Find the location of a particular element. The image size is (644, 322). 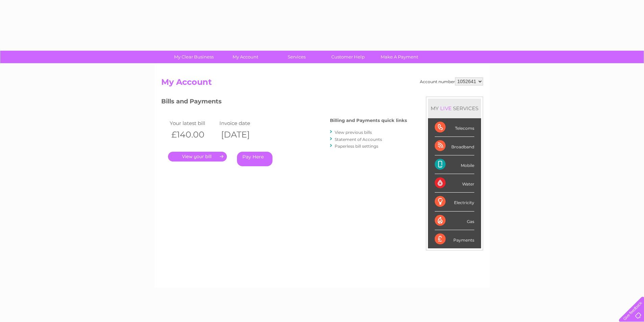

a: Customer Help is located at coordinates (348, 57).